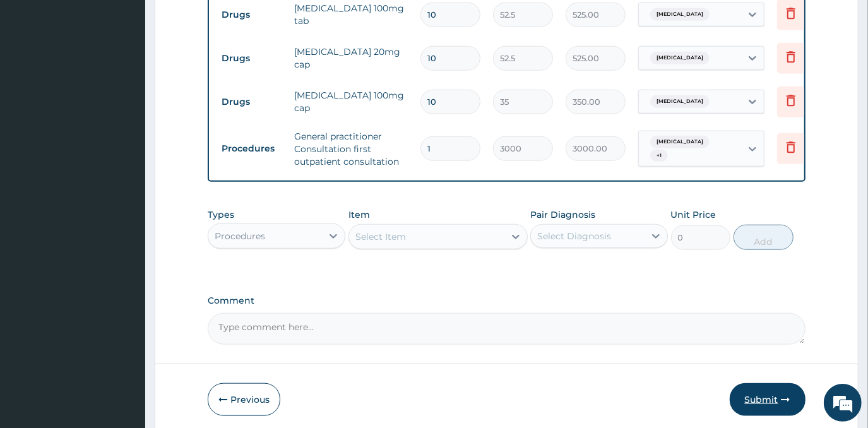 This screenshot has width=868, height=428. Describe the element at coordinates (563, 214) in the screenshot. I see `label: Pair Diagnosis` at that location.